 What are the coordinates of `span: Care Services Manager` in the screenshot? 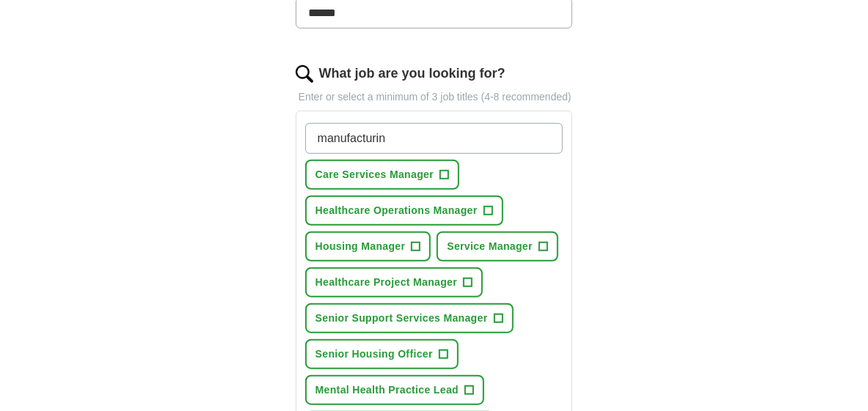 It's located at (374, 174).